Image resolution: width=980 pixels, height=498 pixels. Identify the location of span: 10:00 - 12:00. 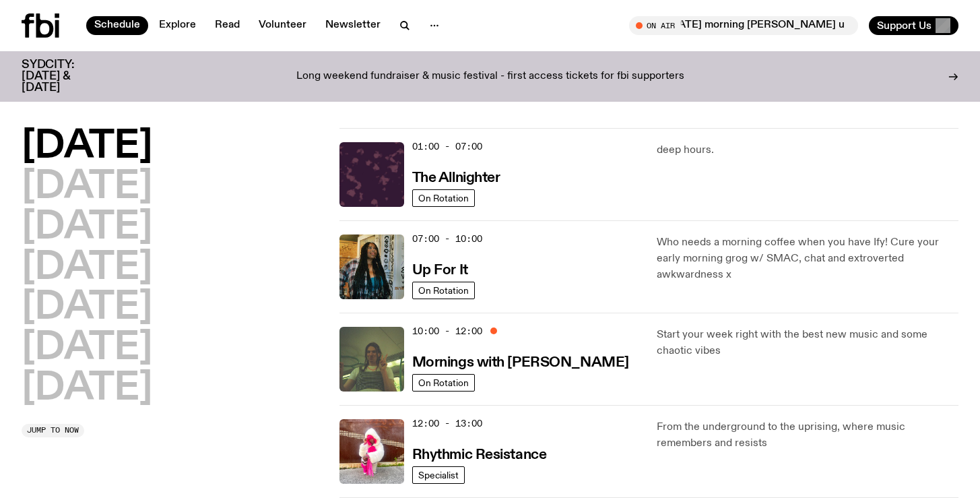
(447, 331).